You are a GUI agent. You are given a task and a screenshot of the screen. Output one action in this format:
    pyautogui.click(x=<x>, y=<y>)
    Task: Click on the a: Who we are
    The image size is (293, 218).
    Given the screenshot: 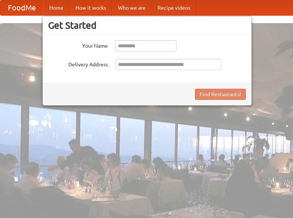 What is the action you would take?
    pyautogui.click(x=132, y=8)
    